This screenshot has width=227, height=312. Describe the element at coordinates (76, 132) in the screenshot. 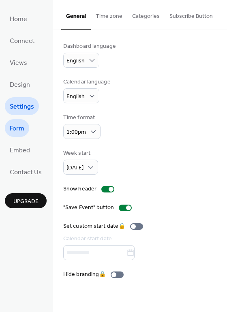

I see `span: 1:00pm` at that location.